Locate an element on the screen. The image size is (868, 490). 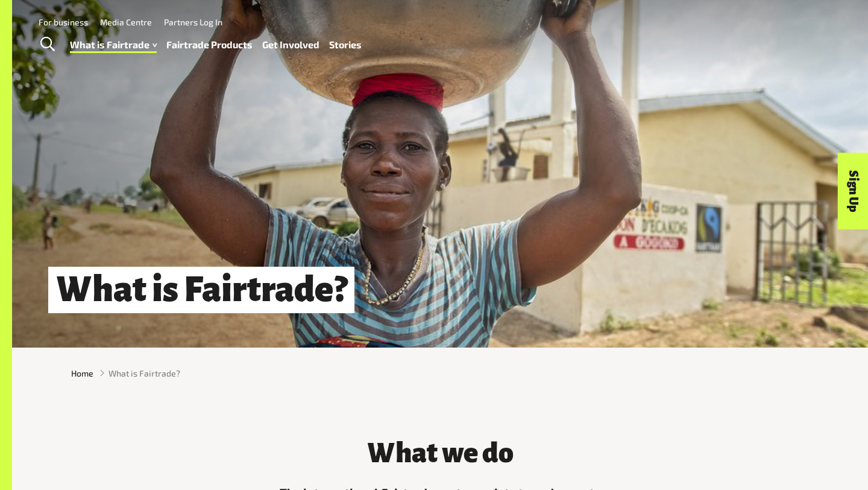
a: Get Involved is located at coordinates (291, 44).